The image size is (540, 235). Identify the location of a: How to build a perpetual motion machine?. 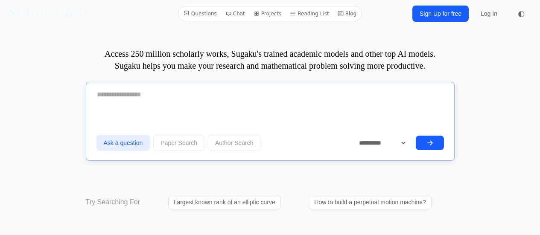
(370, 202).